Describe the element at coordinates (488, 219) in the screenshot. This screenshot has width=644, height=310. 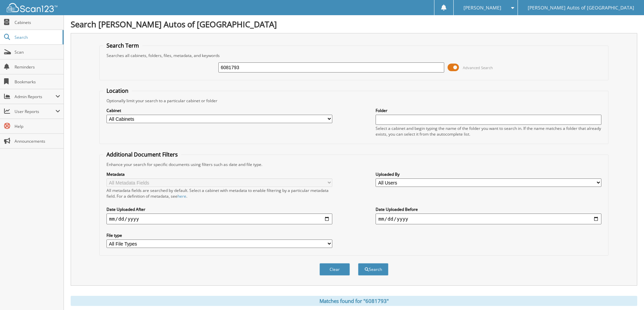
I see `input: end` at that location.